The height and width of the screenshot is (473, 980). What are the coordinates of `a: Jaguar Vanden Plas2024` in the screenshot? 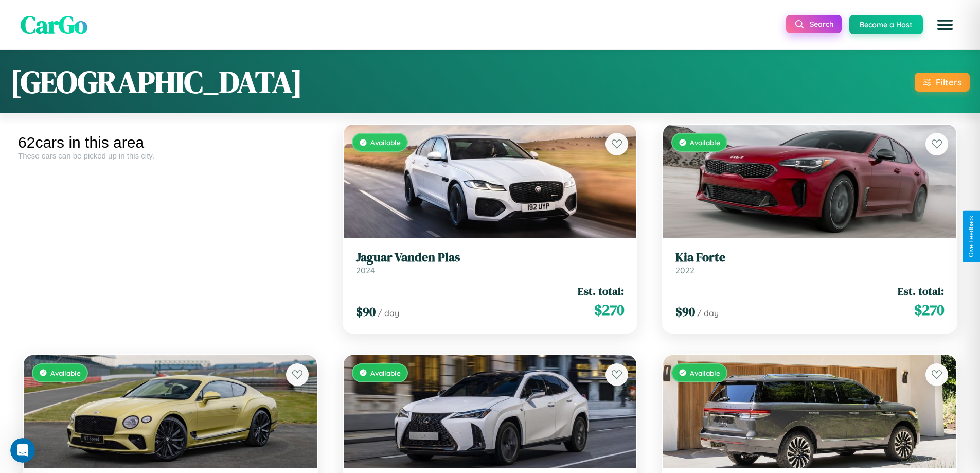 It's located at (490, 262).